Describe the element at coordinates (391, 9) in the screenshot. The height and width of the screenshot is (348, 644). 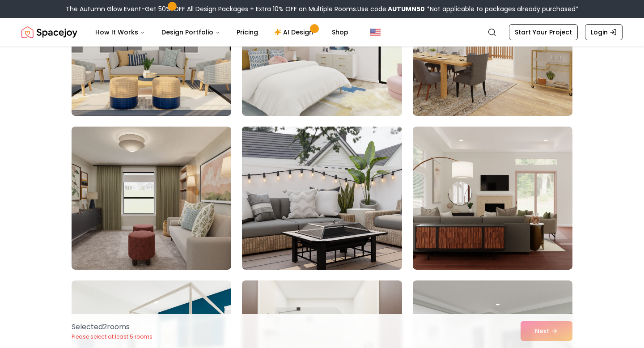
I see `span: Use code:` at that location.